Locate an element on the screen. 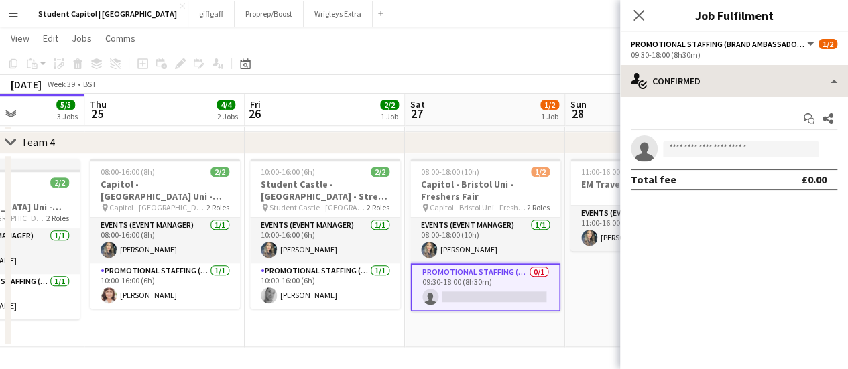 This screenshot has height=369, width=848. app-job-card: 08:00-18:00 (10h)1/2Capitol - Bristol Uni - Freshers Fair Capitol - Bristol Uni - Freshers Fair2 ... is located at coordinates (485, 235).